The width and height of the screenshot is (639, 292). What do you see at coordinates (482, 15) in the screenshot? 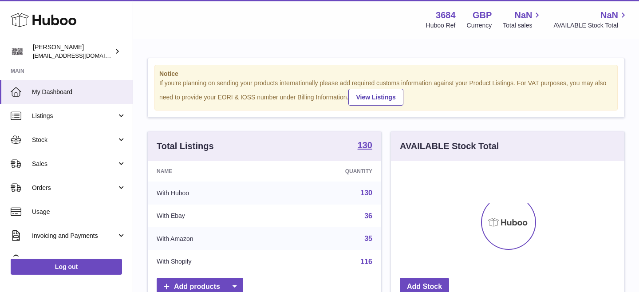
I see `strong: GBP` at bounding box center [482, 15].